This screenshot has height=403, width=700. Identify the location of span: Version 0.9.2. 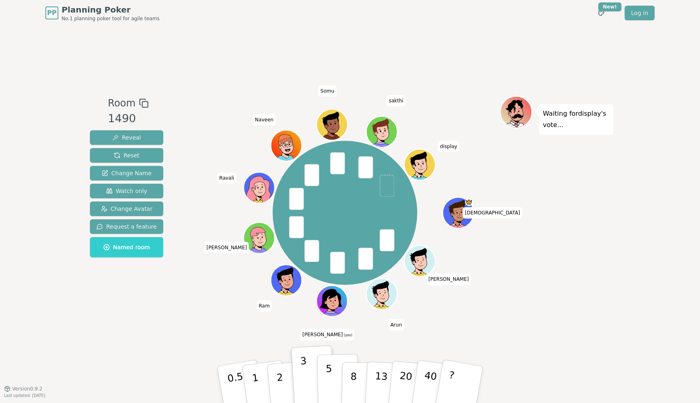
(27, 389).